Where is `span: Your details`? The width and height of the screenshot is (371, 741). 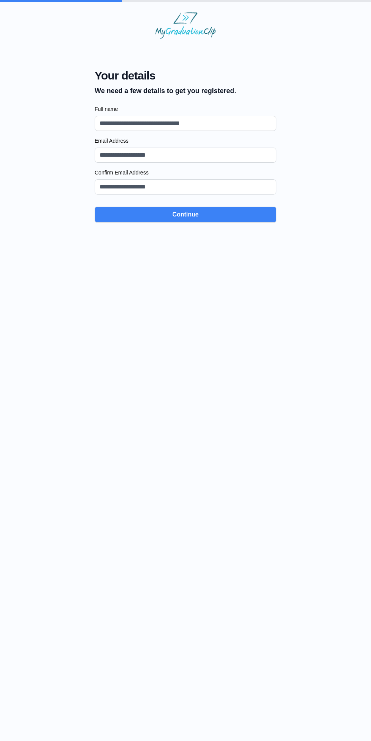
span: Your details is located at coordinates (165, 76).